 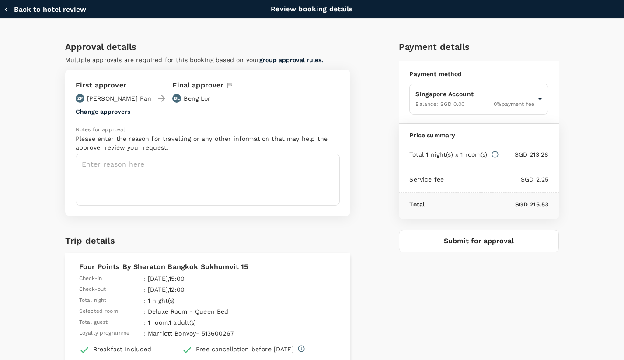 I want to click on p: ZP, so click(x=80, y=98).